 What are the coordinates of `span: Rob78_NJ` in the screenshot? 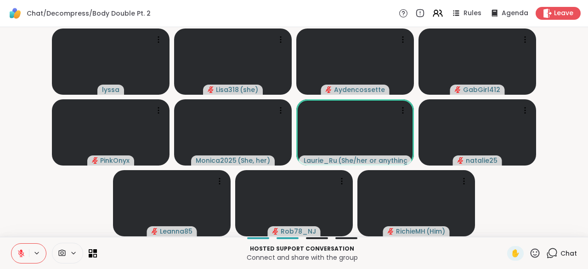 It's located at (298, 231).